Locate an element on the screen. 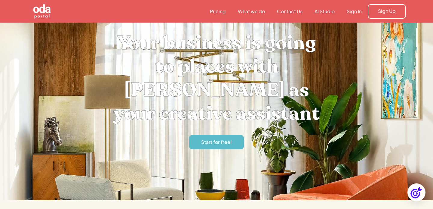 Image resolution: width=433 pixels, height=209 pixels. a: Sign In is located at coordinates (354, 11).